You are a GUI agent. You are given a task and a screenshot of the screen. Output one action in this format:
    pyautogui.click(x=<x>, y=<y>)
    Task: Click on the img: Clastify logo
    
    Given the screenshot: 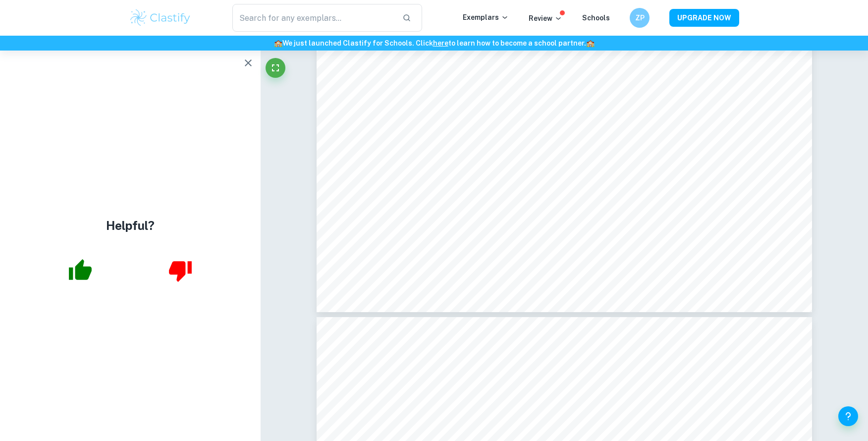 What is the action you would take?
    pyautogui.click(x=160, y=18)
    